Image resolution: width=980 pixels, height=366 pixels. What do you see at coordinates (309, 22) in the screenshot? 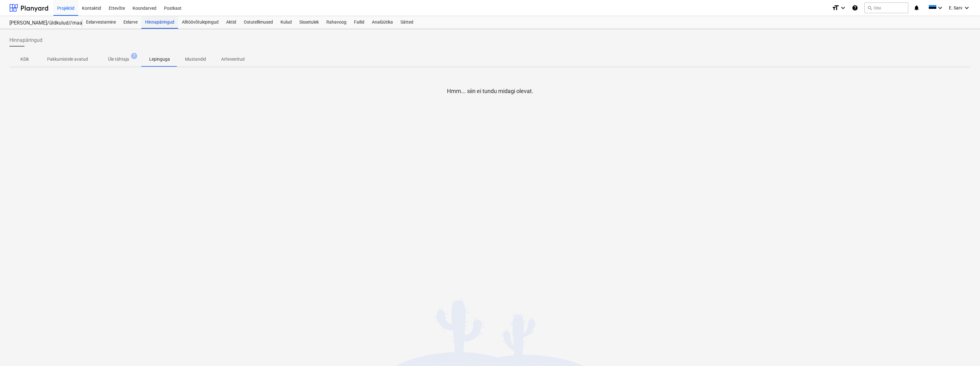
I see `div: Sissetulek` at bounding box center [309, 22].